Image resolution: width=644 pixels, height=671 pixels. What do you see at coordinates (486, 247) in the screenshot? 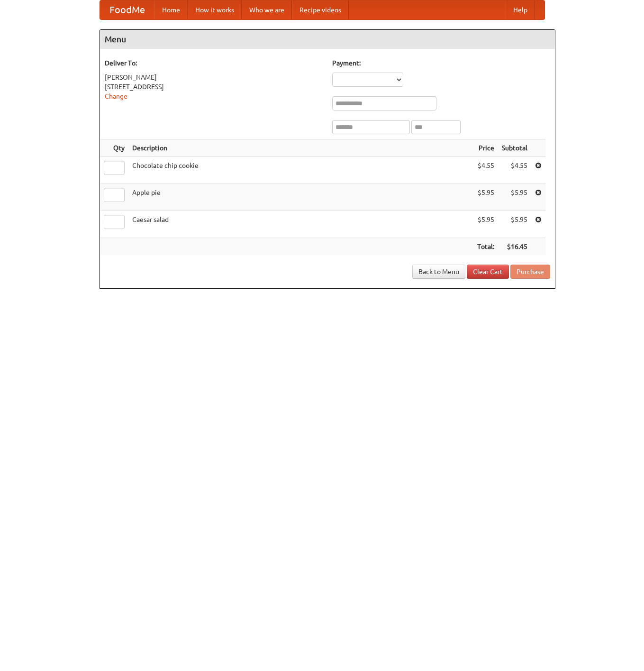
I see `th: Total:` at bounding box center [486, 247].